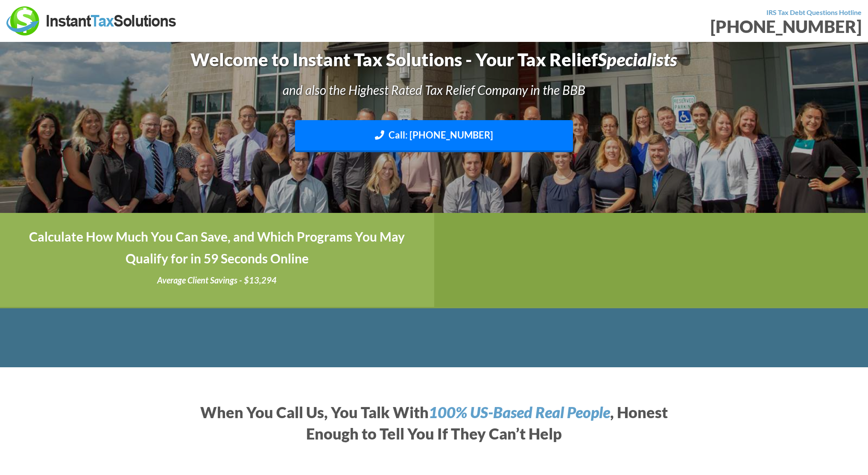 The image size is (868, 475). What do you see at coordinates (329, 338) in the screenshot?
I see `img: ASK` at bounding box center [329, 338].